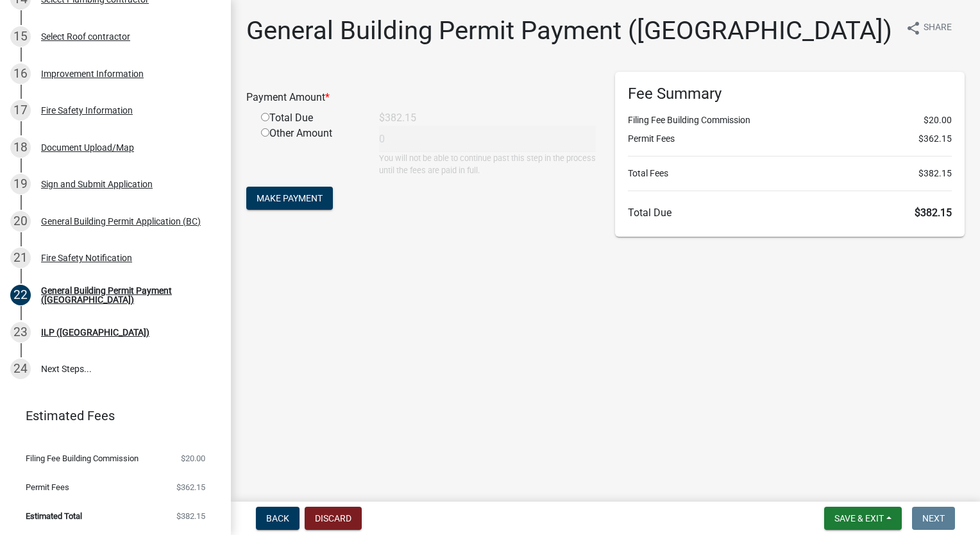 The image size is (980, 535). Describe the element at coordinates (278, 518) in the screenshot. I see `button: Back` at that location.